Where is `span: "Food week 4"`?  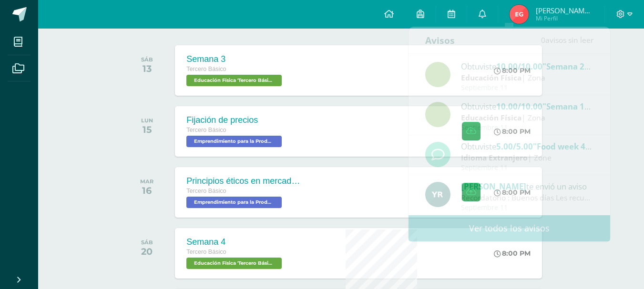
span: "Food week 4" is located at coordinates (562, 146).